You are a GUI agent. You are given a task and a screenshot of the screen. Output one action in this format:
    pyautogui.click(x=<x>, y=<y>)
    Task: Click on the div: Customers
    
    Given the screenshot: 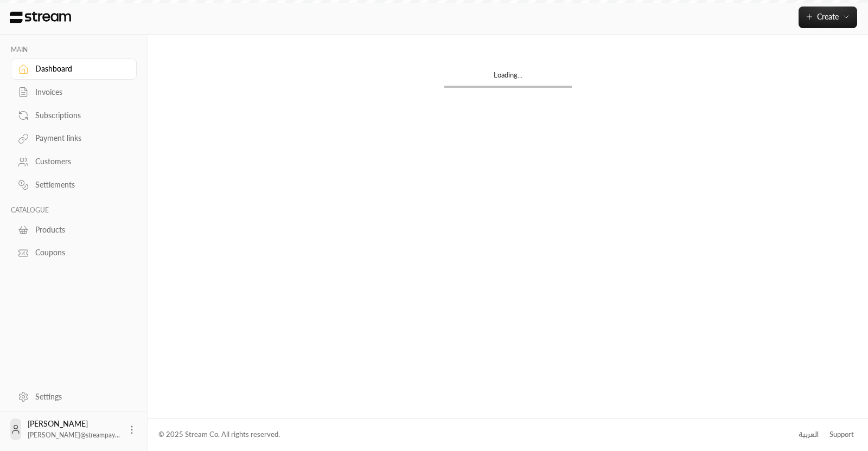 What is the action you would take?
    pyautogui.click(x=79, y=161)
    